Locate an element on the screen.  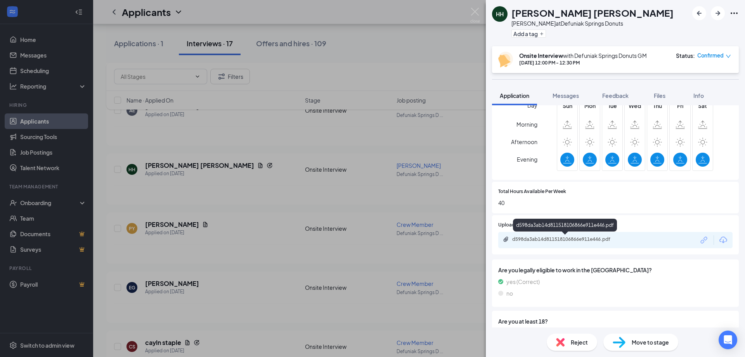
span: down is located at coordinates (728, 56).